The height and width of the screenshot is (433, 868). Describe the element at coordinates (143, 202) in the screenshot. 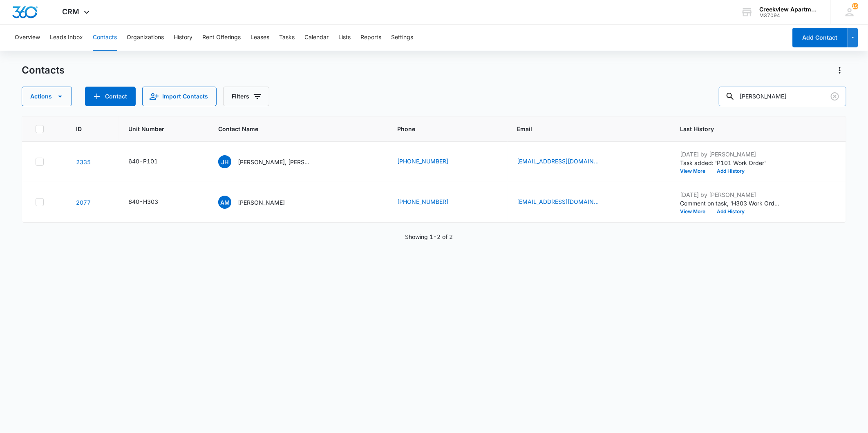

I see `div: 640-H303` at that location.